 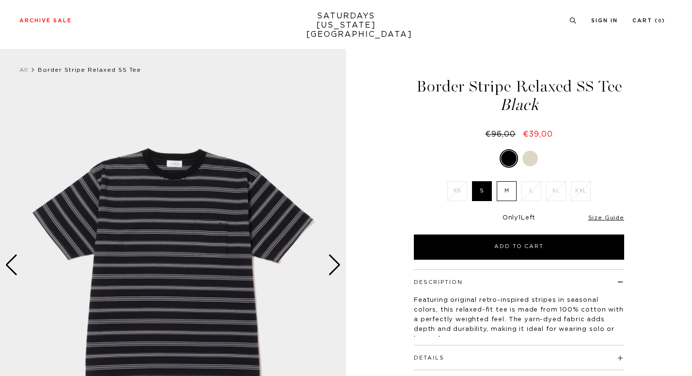 What do you see at coordinates (604, 20) in the screenshot?
I see `a: Sign In` at bounding box center [604, 20].